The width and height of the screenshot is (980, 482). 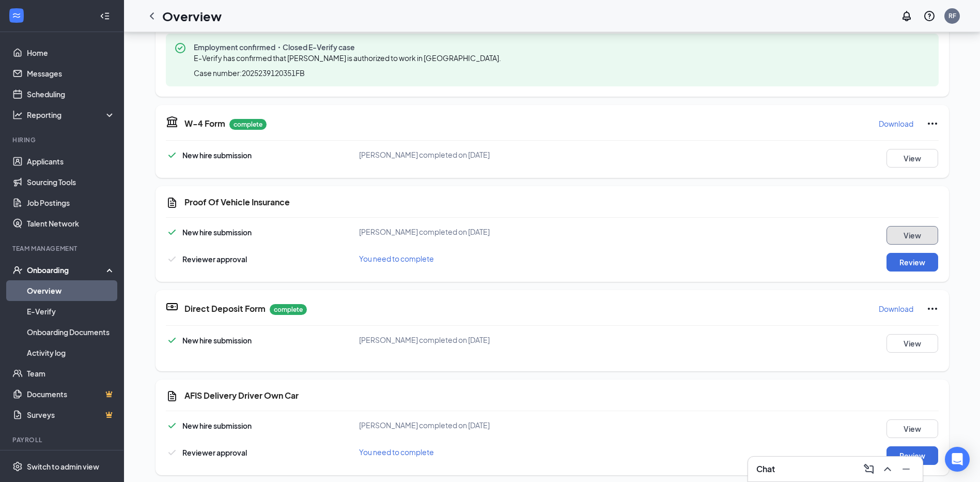 What do you see at coordinates (71, 311) in the screenshot?
I see `a: E-Verify` at bounding box center [71, 311].